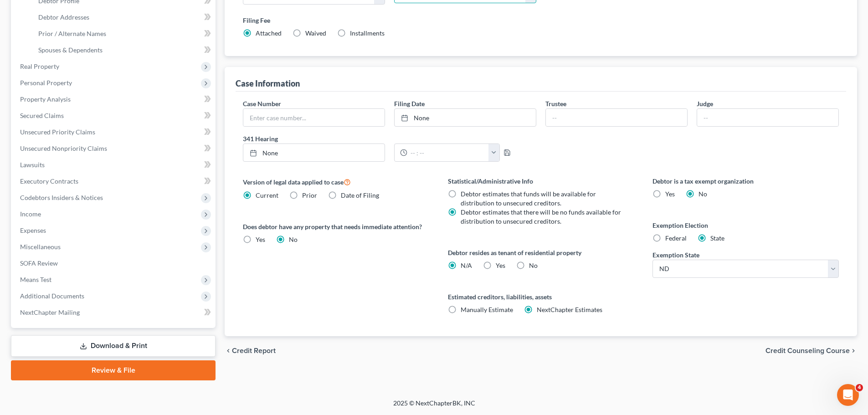 This screenshot has width=868, height=415. I want to click on span: Property Analysis, so click(45, 99).